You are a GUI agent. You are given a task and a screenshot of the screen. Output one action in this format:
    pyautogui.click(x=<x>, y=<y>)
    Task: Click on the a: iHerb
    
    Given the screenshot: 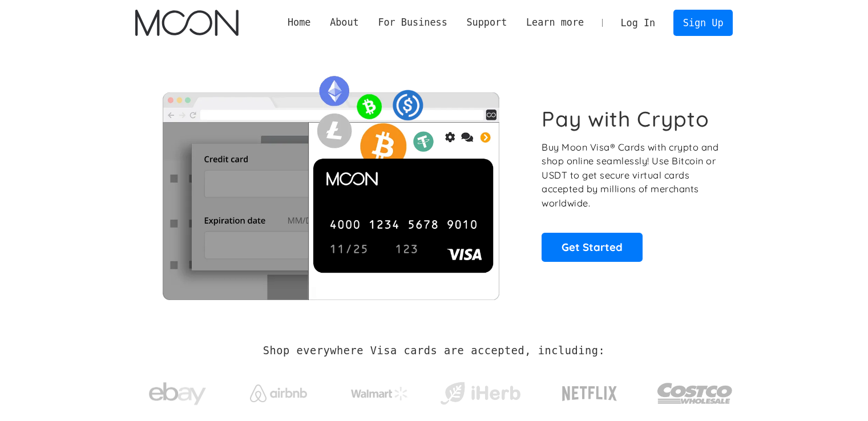 What is the action you would take?
    pyautogui.click(x=480, y=391)
    